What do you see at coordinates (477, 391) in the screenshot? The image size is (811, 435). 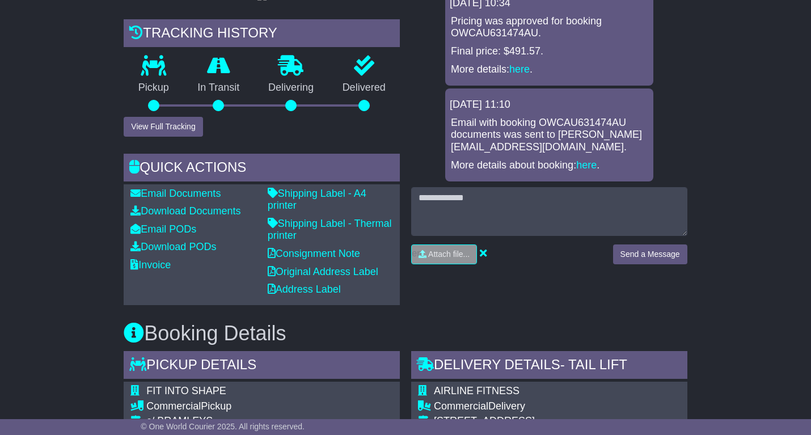 I see `span: AIRLINE FITNESS` at bounding box center [477, 391].